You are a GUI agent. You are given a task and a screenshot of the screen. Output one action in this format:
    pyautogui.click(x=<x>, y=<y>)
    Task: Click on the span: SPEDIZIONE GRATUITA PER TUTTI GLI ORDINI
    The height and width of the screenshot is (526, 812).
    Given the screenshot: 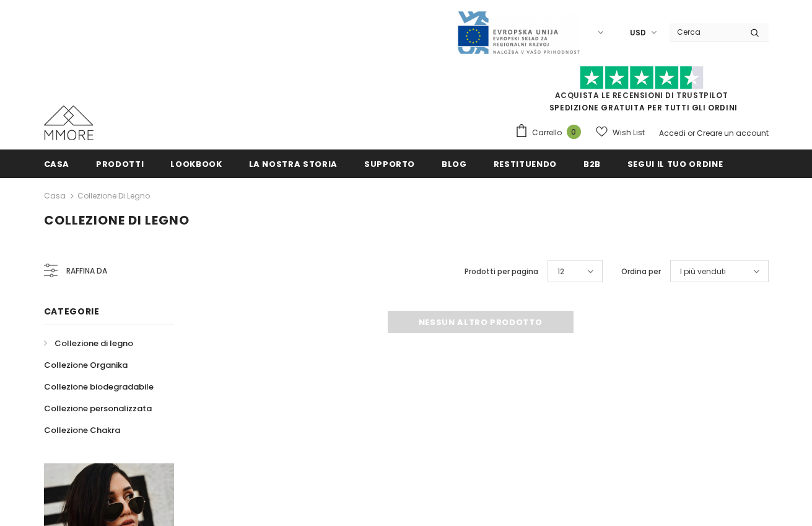 What is the action you would take?
    pyautogui.click(x=642, y=91)
    